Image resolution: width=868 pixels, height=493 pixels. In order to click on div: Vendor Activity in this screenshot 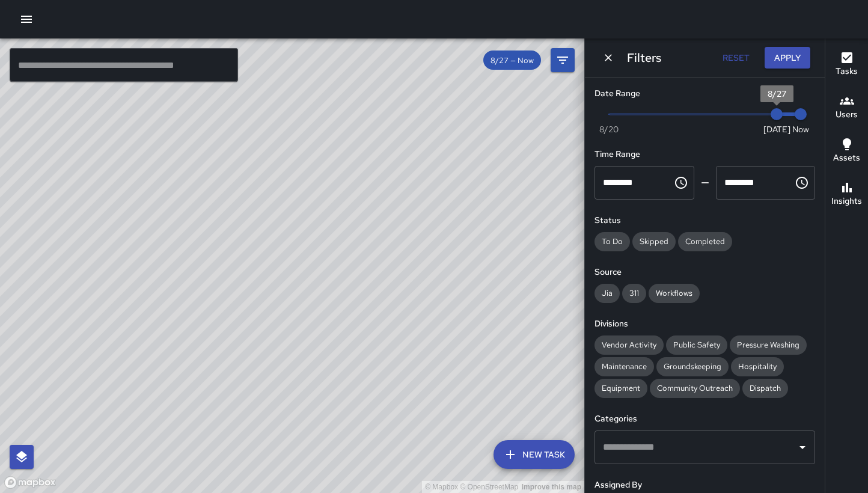, I will do `click(629, 345)`.